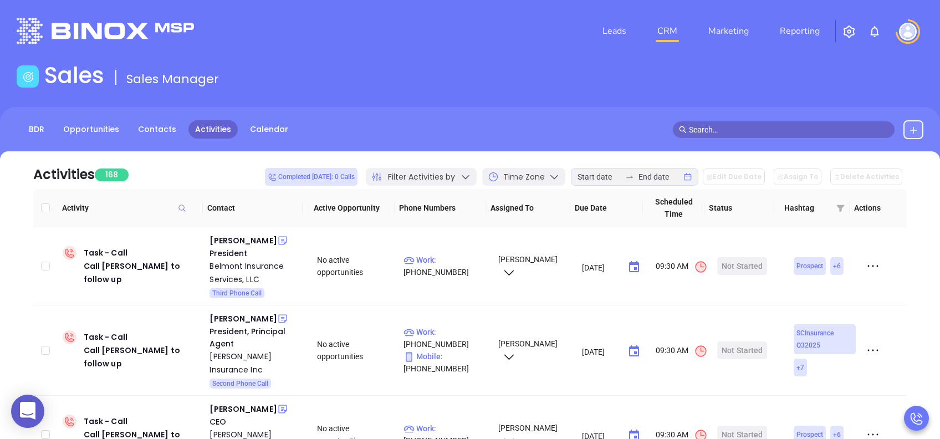  I want to click on span: search, so click(682, 130).